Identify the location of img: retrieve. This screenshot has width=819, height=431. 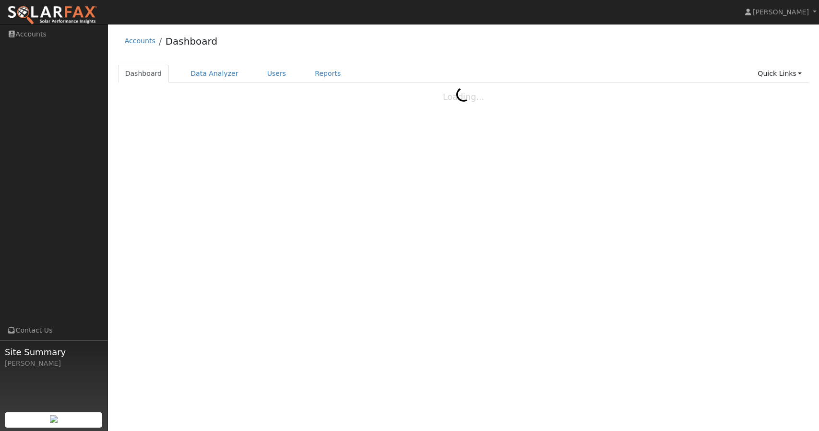
(54, 419).